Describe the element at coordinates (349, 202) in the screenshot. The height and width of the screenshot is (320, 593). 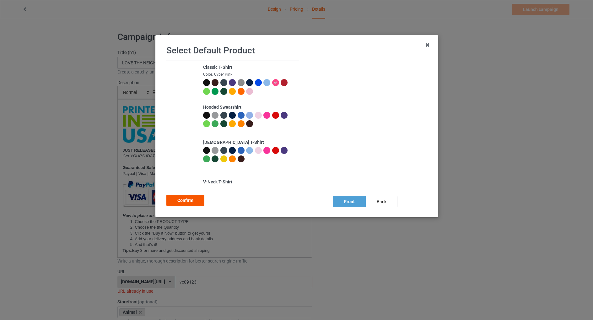
I see `div: front` at that location.